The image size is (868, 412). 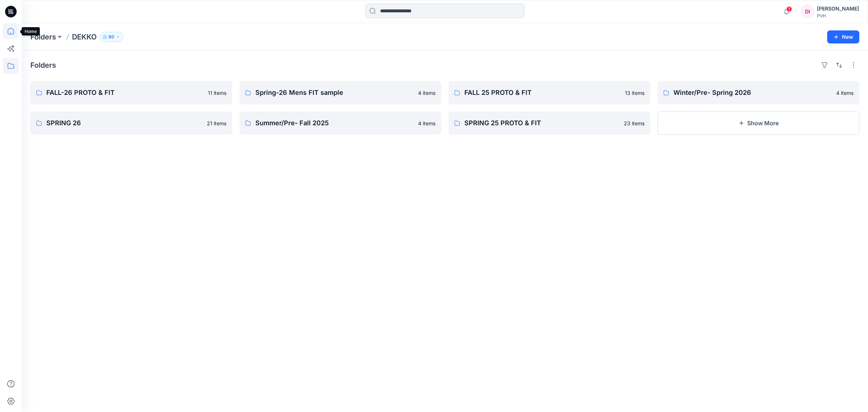 I want to click on p: 23 items, so click(x=634, y=123).